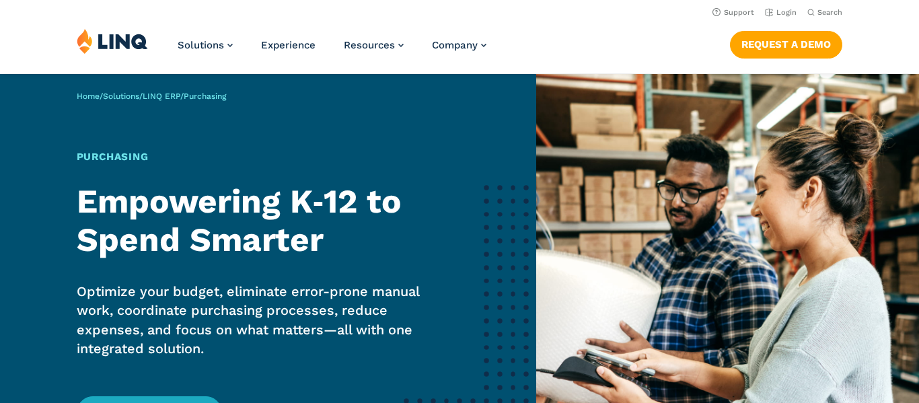 This screenshot has width=919, height=403. Describe the element at coordinates (781, 12) in the screenshot. I see `a: Login` at that location.